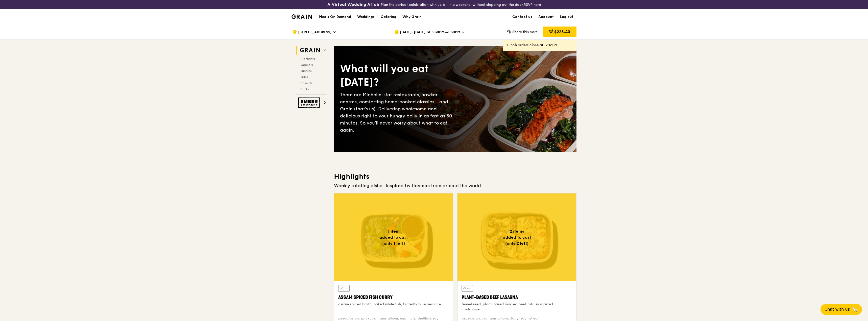  I want to click on span: Highlights, so click(307, 59).